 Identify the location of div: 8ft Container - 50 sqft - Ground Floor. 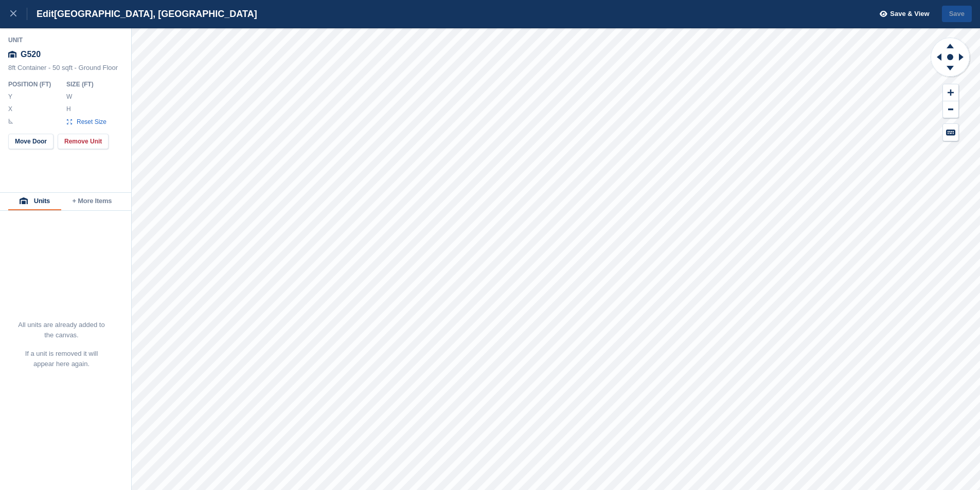
(66, 70).